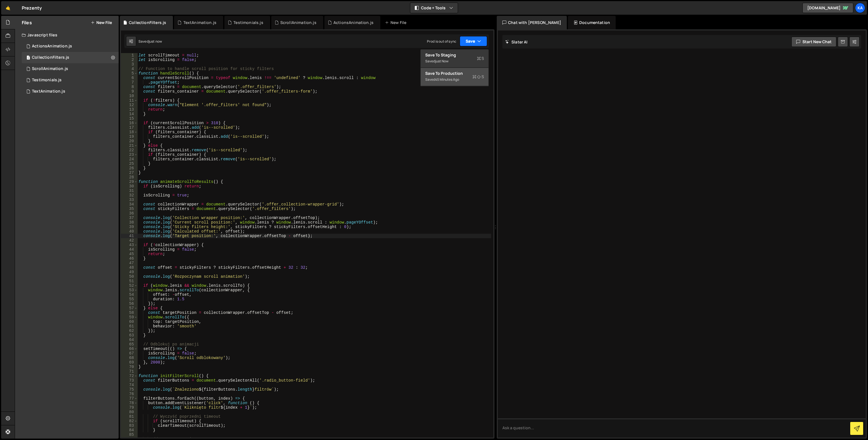  Describe the element at coordinates (129, 182) in the screenshot. I see `div: 29` at that location.